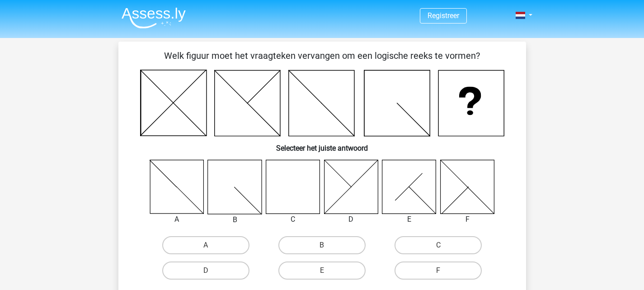  I want to click on label: F, so click(438, 271).